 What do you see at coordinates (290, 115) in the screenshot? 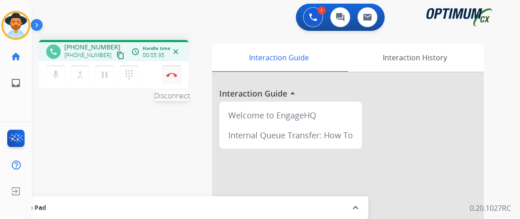
I see `div: Welcome to EngageHQ` at bounding box center [290, 115].